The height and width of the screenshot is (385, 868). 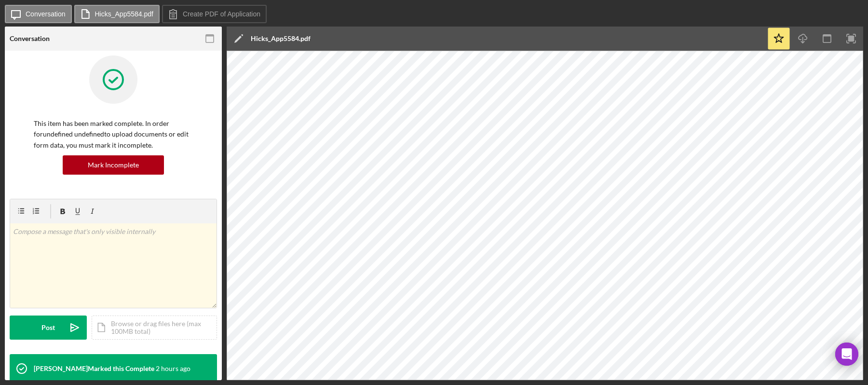 I want to click on div: Post, so click(x=48, y=327).